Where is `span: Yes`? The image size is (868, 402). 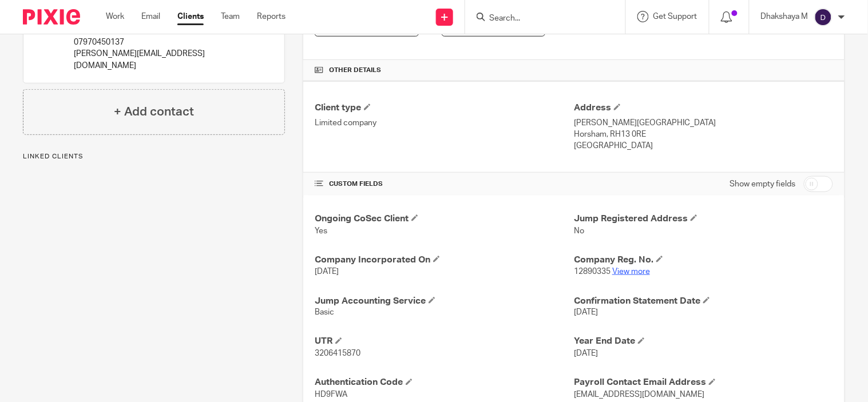
span: Yes is located at coordinates (321, 231).